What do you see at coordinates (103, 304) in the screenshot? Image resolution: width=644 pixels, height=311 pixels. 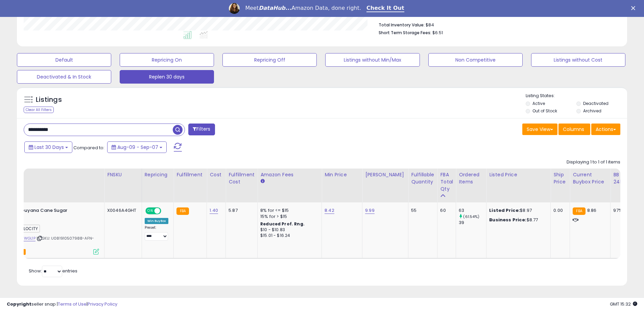 I see `a: Privacy Policy` at bounding box center [103, 304].